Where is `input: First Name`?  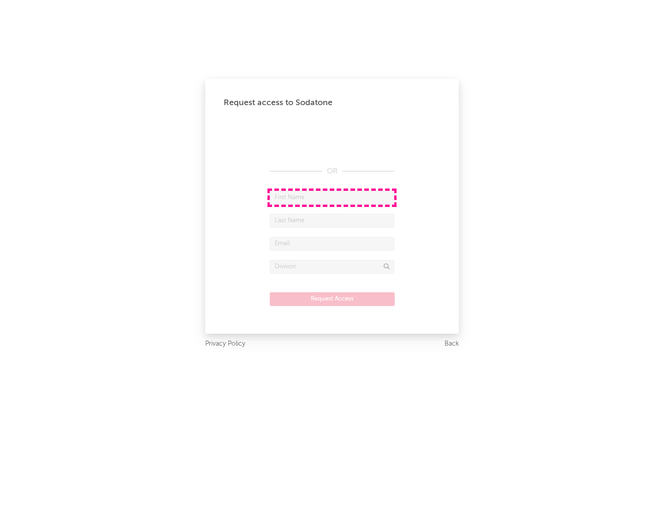
input: First Name is located at coordinates (332, 198).